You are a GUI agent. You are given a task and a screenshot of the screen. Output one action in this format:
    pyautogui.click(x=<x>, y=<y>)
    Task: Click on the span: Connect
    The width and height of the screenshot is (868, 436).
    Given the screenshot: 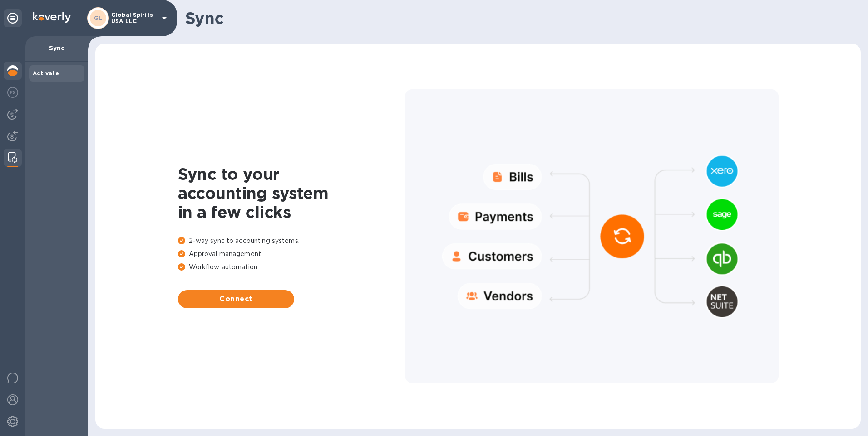 What is the action you would take?
    pyautogui.click(x=236, y=299)
    